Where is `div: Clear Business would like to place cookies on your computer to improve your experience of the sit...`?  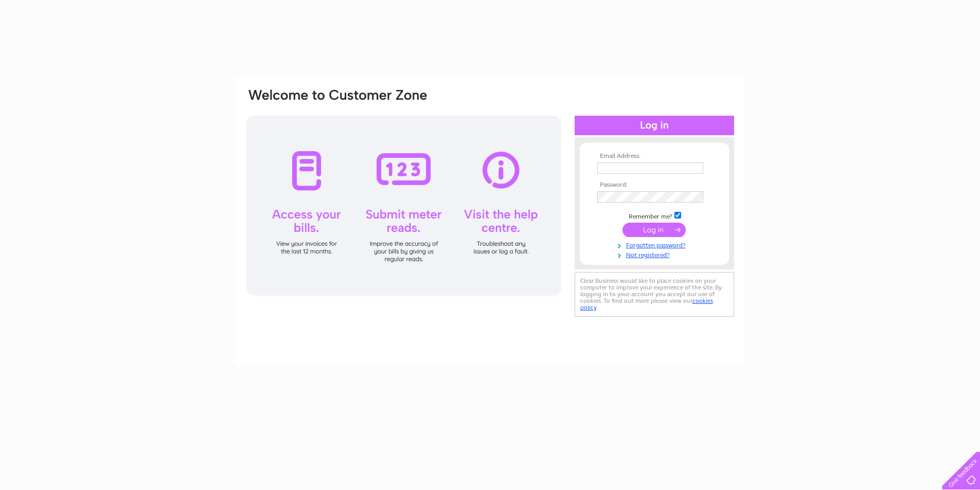
div: Clear Business would like to place cookies on your computer to improve your experience of the sit... is located at coordinates (655, 294).